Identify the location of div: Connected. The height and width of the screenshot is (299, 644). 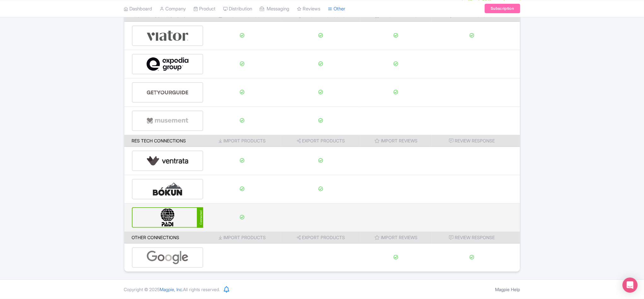
(200, 218).